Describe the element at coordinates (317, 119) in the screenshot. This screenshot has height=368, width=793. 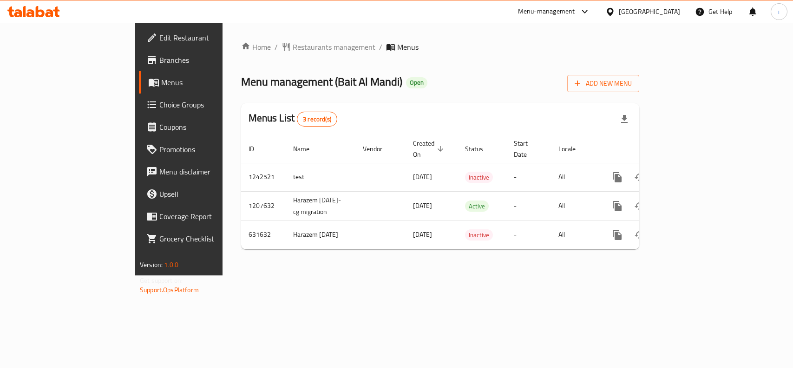
I see `span: 3 record(s)` at that location.